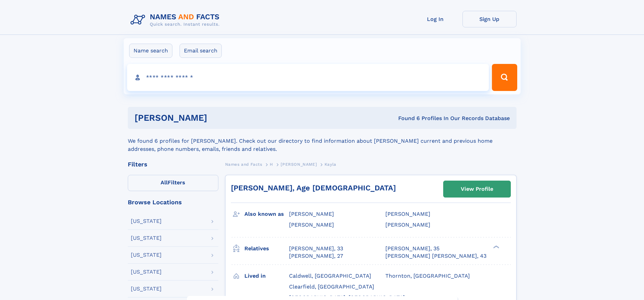 The height and width of the screenshot is (300, 644). What do you see at coordinates (151, 51) in the screenshot?
I see `label: Name search` at bounding box center [151, 51].